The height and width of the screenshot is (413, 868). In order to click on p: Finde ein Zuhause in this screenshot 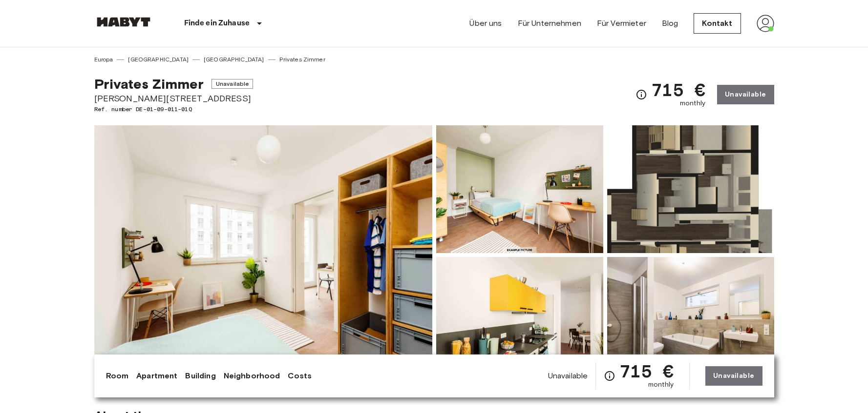, I will do `click(217, 23)`.